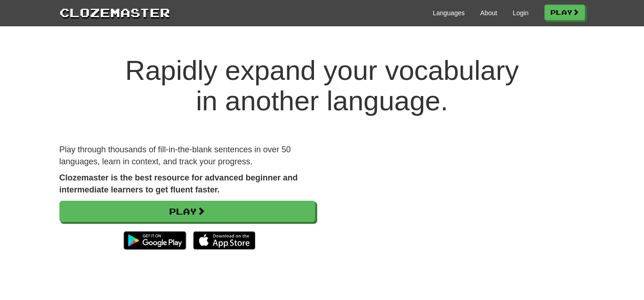  What do you see at coordinates (187, 155) in the screenshot?
I see `p: Play through thousands of fill-in-the-blank sentences in over 50 languages, learn in context, and...` at bounding box center [187, 155].